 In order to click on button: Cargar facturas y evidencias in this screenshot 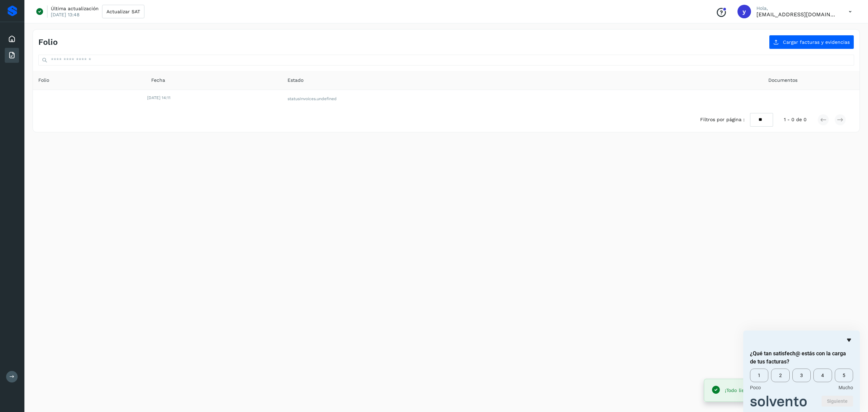, I will do `click(812, 42)`.